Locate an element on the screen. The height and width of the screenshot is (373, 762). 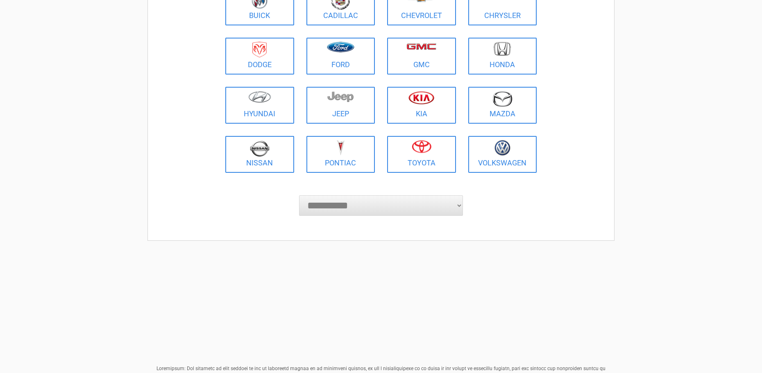
img: honda is located at coordinates (502, 49).